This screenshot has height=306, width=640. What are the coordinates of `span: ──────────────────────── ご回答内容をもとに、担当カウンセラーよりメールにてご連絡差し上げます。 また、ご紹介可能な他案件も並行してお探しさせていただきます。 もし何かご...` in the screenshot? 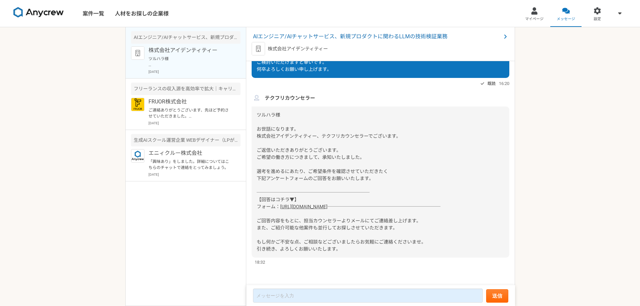 It's located at (348, 228).